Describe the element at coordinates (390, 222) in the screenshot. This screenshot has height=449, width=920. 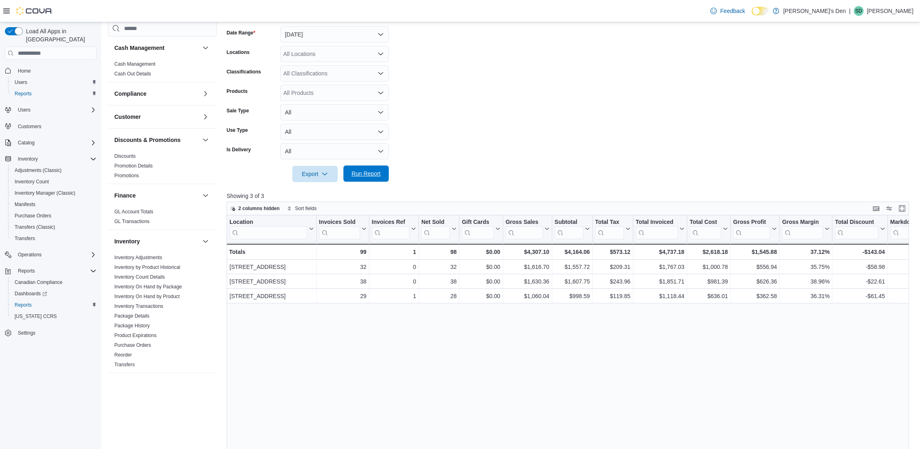
I see `div: Invoices Ref` at that location.